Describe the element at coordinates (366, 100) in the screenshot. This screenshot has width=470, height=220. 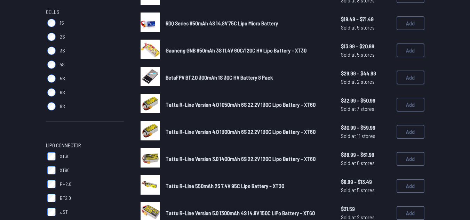
I see `span: $32.99 - $50.99` at that location.